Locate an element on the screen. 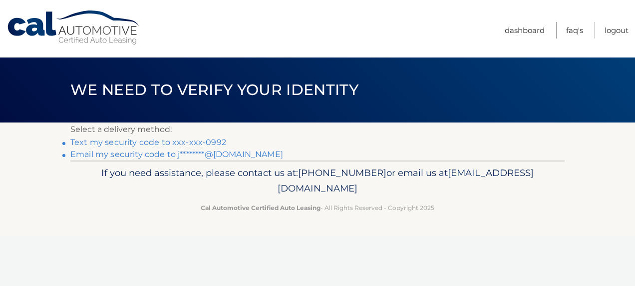 The height and width of the screenshot is (286, 635). p: - All Rights Reserved - Copyright 2025 is located at coordinates (317, 207).